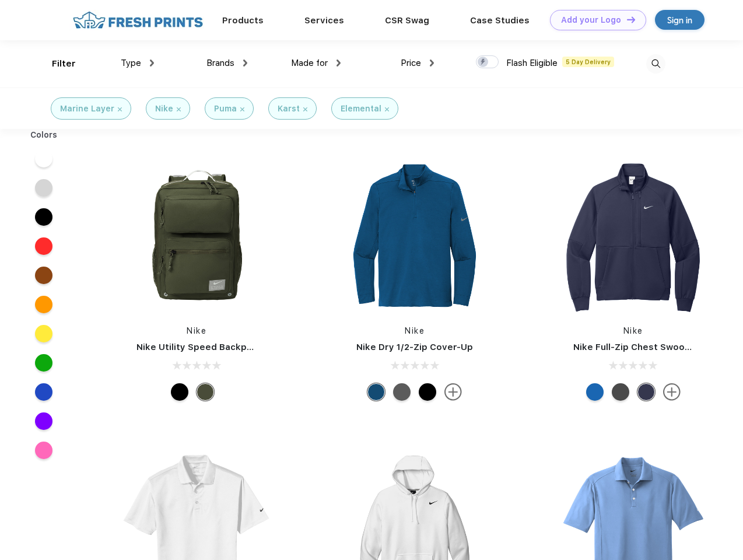 The image size is (743, 560). I want to click on div: Karst, so click(288, 108).